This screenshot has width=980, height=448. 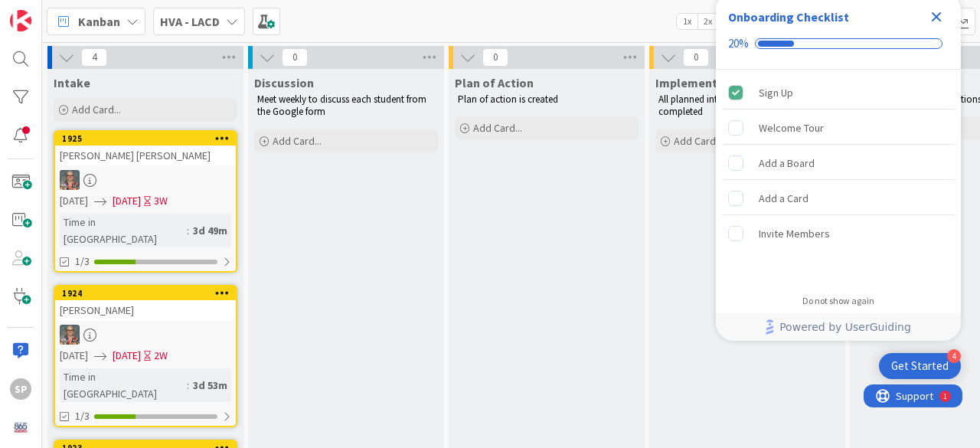 I want to click on div: Welcome Tour, so click(x=791, y=128).